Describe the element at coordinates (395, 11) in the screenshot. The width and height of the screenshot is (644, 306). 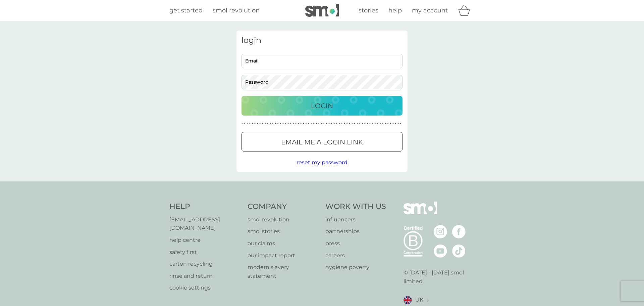
I see `span: help` at that location.